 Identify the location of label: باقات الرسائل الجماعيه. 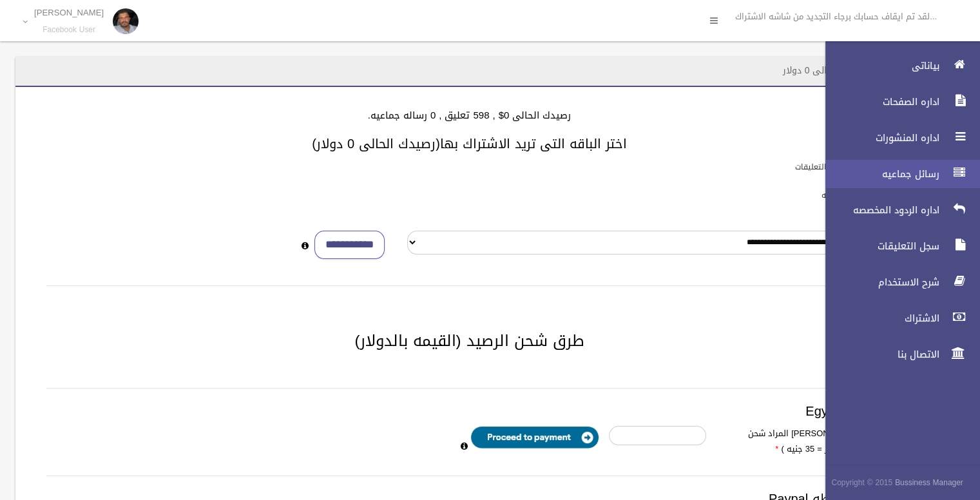
(859, 195).